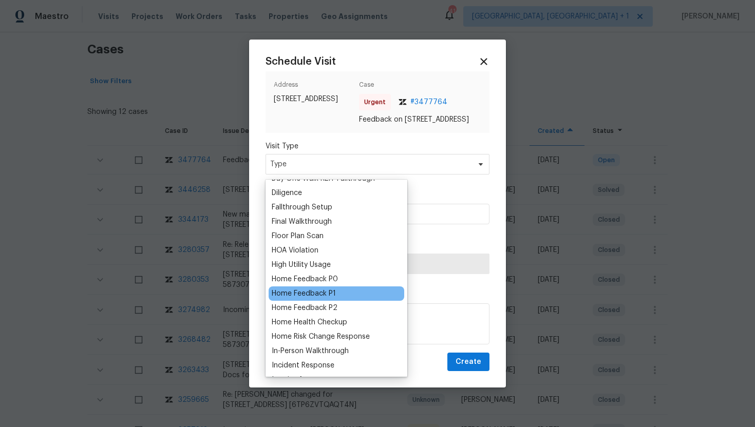  What do you see at coordinates (303, 294) in the screenshot?
I see `div: Home Feedback P1` at bounding box center [303, 294].